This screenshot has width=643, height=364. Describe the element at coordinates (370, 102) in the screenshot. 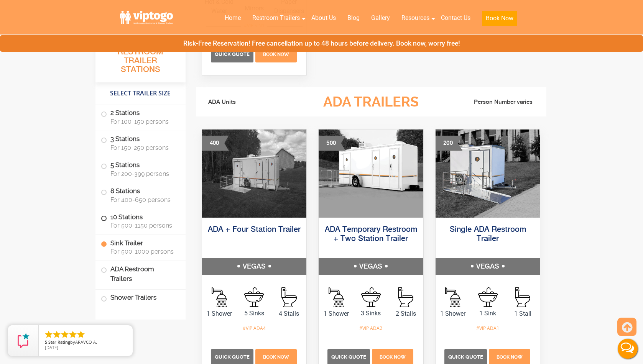

I see `h3: ADA Trailers` at that location.